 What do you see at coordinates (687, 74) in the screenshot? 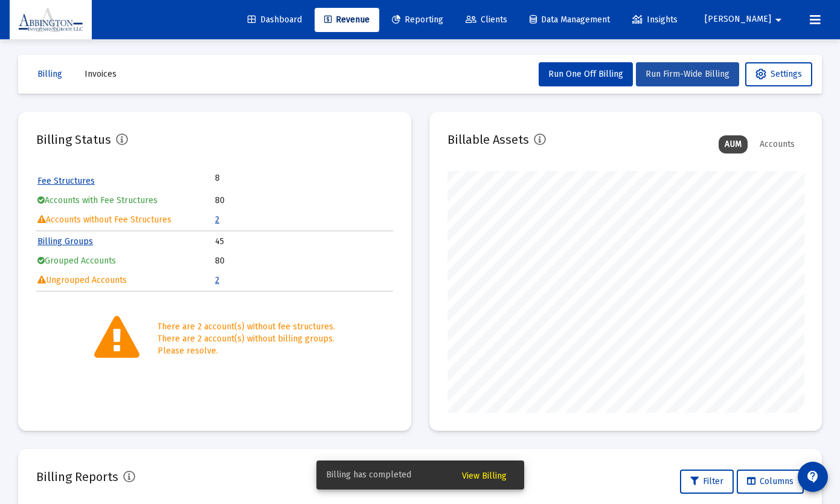
I see `span: Run Firm-Wide Billing` at bounding box center [687, 74].